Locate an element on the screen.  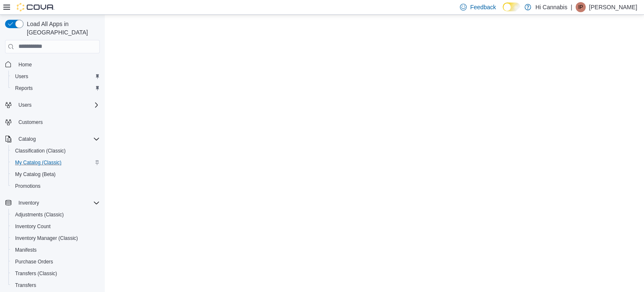
button: Inventory Manager (Classic) is located at coordinates (56, 238).